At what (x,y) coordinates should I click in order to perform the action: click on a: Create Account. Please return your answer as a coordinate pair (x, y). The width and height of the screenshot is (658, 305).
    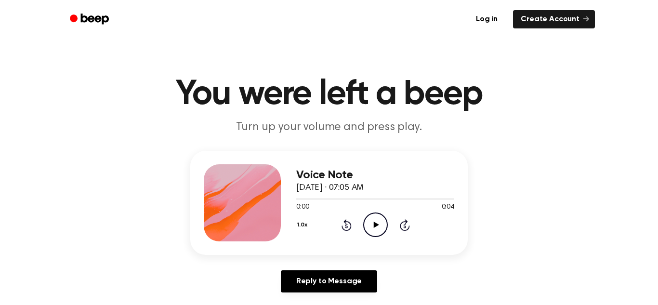
    Looking at the image, I should click on (554, 19).